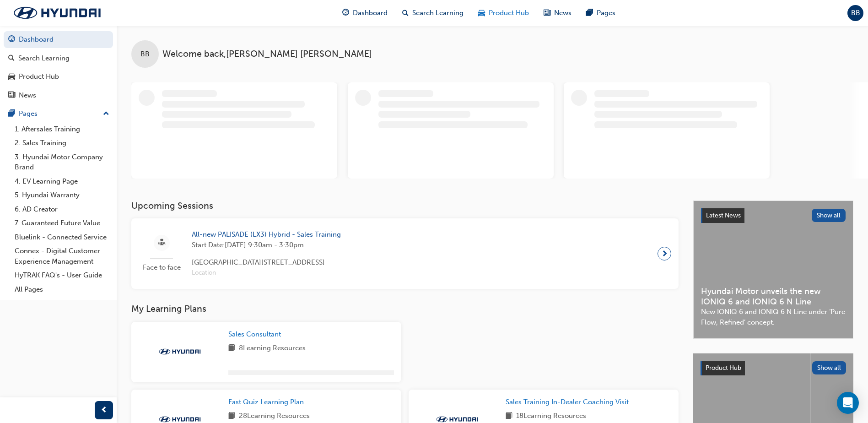  Describe the element at coordinates (28, 114) in the screenshot. I see `div: Pages` at that location.